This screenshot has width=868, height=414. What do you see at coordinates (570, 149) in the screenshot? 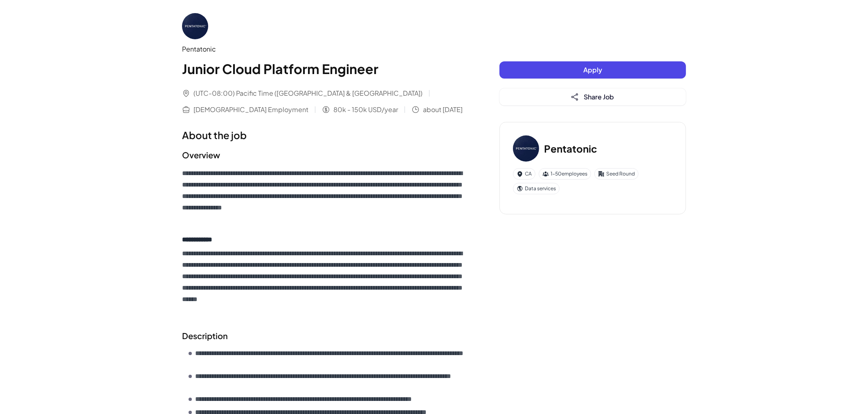
I see `h3: Pentatonic` at bounding box center [570, 149].